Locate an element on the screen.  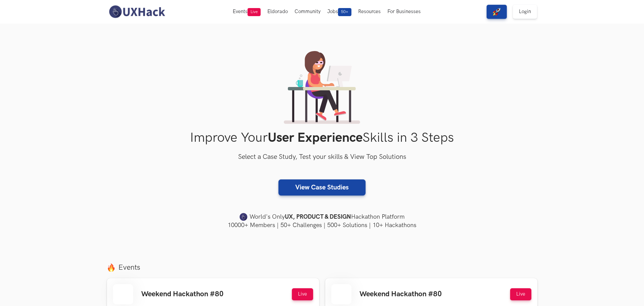
h4: World's Only Hackathon Platform is located at coordinates (322, 217).